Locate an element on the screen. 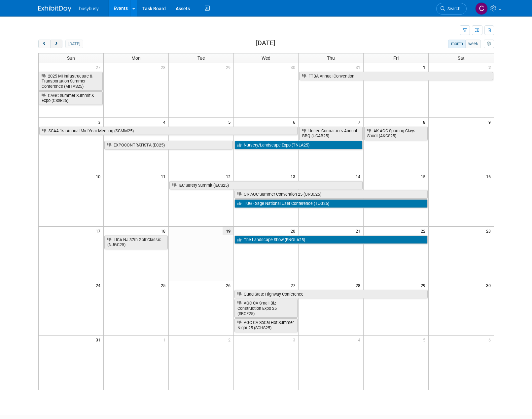 This screenshot has height=419, width=532. span: 17 is located at coordinates (99, 231).